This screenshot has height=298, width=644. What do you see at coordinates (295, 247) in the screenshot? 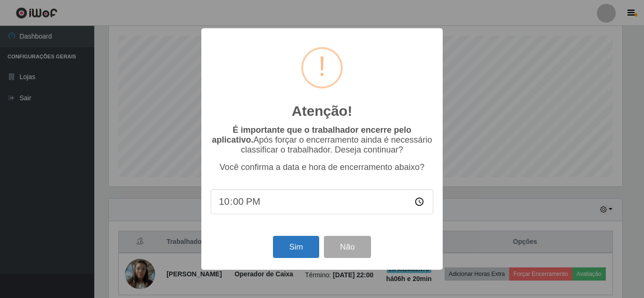
I see `button: Sim` at bounding box center [295, 247].